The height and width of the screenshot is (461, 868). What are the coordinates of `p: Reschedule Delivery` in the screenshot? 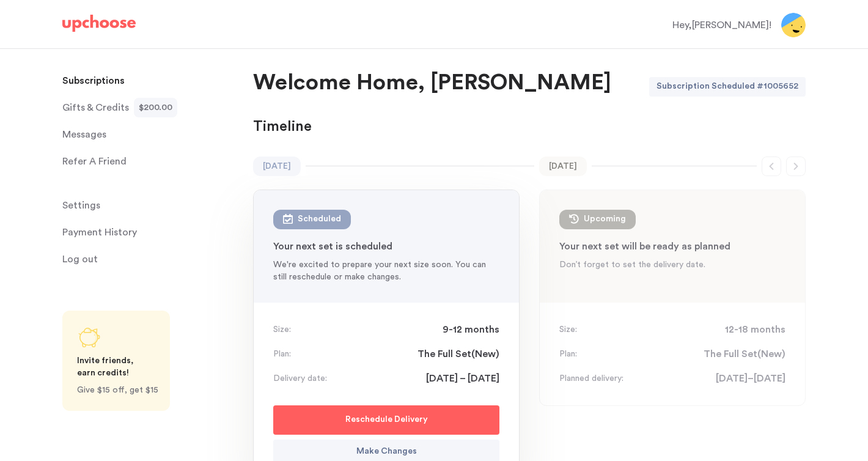 It's located at (387, 420).